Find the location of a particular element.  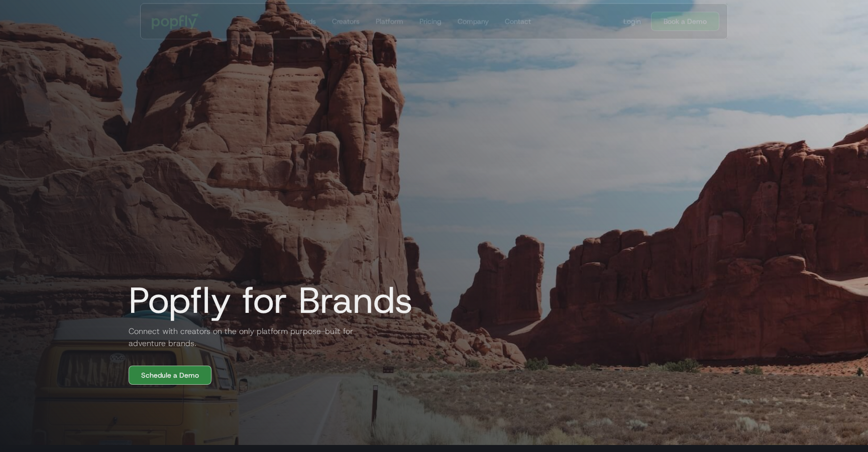

a: Creators is located at coordinates (346, 21).